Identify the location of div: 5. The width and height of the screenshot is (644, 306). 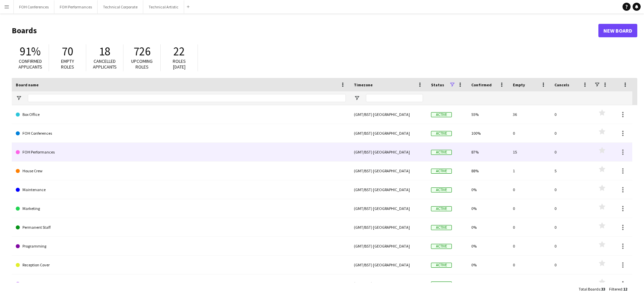
(571, 171).